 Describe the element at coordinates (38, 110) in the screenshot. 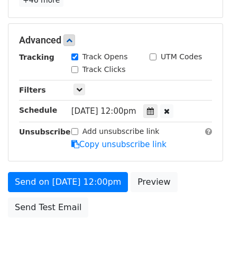

I see `strong: Schedule` at that location.